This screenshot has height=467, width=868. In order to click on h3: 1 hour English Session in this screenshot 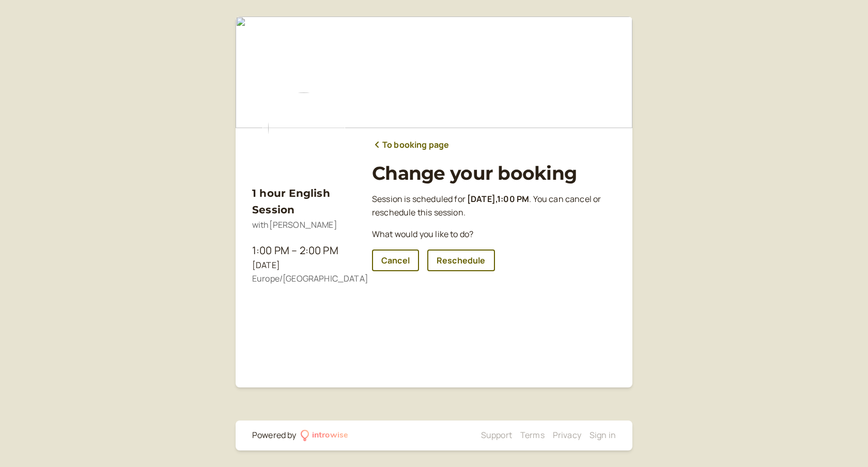, I will do `click(304, 201)`.